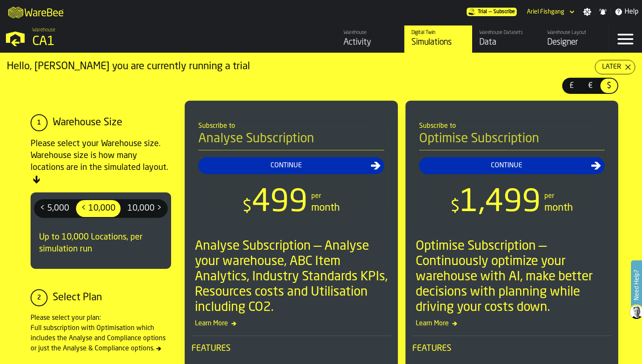  I want to click on div: Menu Subscription, so click(491, 12).